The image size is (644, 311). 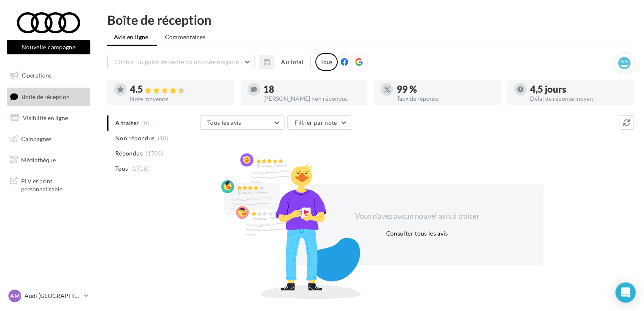 I want to click on span: Choisir un point de vente ou un code magasin, so click(x=176, y=62).